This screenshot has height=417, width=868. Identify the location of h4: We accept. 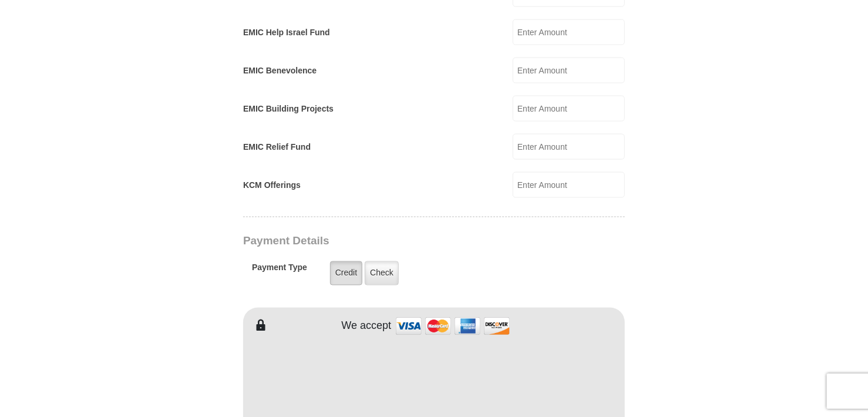
(366, 326).